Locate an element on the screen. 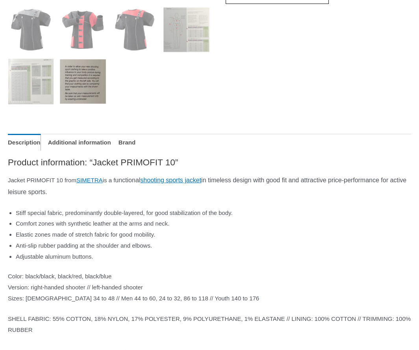  img: Jacket PRIMOFIT 10 (SIMETRA) - Image 5 is located at coordinates (31, 30).